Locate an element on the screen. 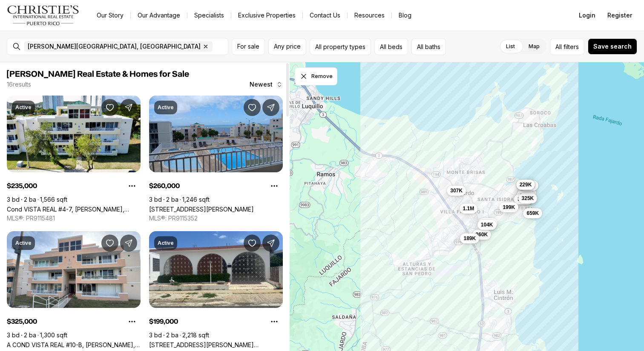 Image resolution: width=644 pixels, height=351 pixels. button: Save Property: Calle 5 STA ISIDRA II #61 is located at coordinates (252, 243).